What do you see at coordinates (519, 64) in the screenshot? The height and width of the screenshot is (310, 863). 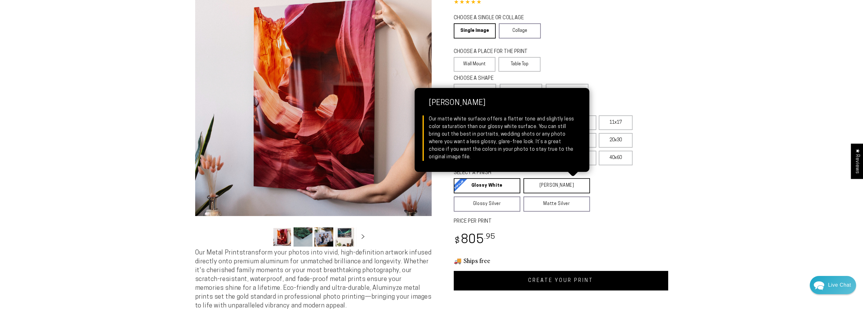 I see `label: Table Top` at bounding box center [519, 64].